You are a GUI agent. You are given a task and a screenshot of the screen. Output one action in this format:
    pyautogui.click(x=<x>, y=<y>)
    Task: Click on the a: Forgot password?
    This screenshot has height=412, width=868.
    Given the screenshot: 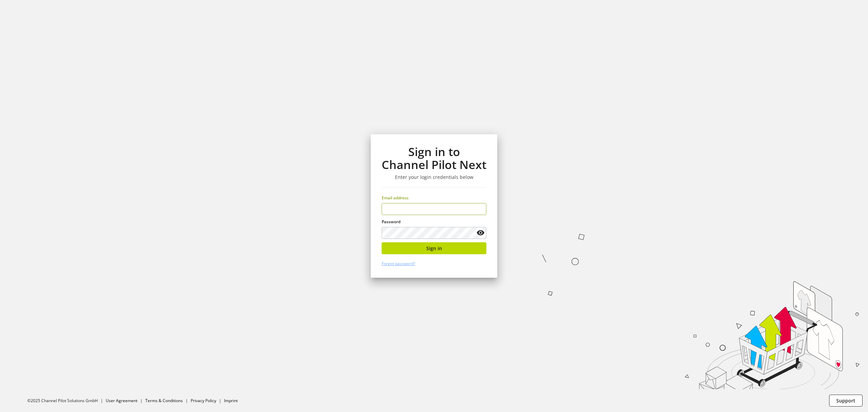 What is the action you would take?
    pyautogui.click(x=399, y=263)
    